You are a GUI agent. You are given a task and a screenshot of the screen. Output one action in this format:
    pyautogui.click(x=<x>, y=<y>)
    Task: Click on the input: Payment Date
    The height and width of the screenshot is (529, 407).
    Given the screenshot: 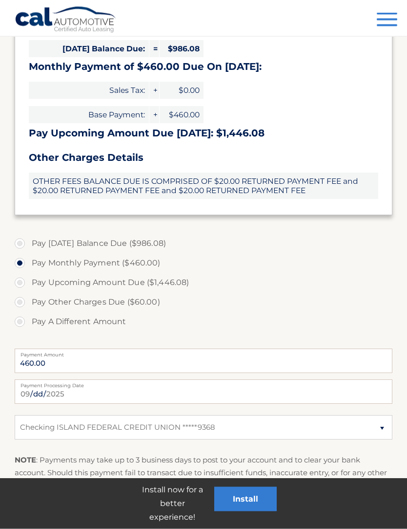 What is the action you would take?
    pyautogui.click(x=204, y=392)
    